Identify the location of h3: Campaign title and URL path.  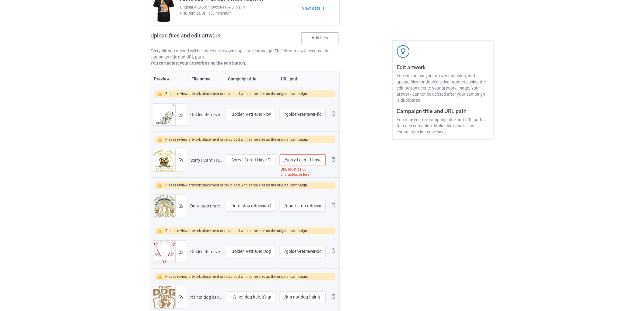
(443, 111).